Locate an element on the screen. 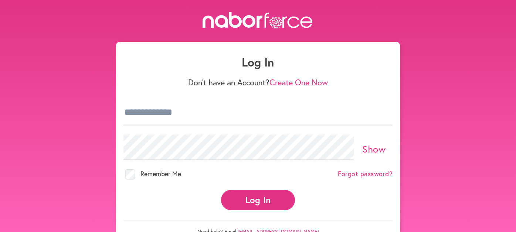 This screenshot has width=516, height=232. a: Show is located at coordinates (374, 149).